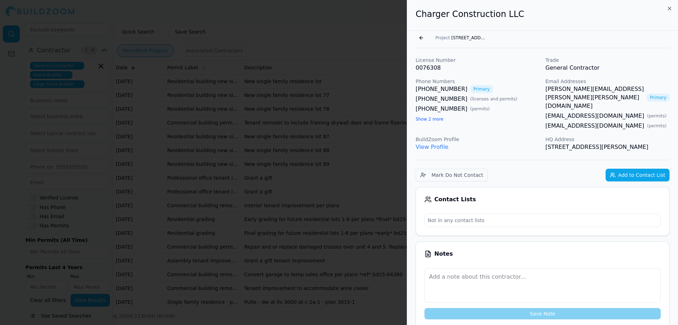 The width and height of the screenshot is (678, 325). I want to click on p: Not in any contact lists, so click(542, 220).